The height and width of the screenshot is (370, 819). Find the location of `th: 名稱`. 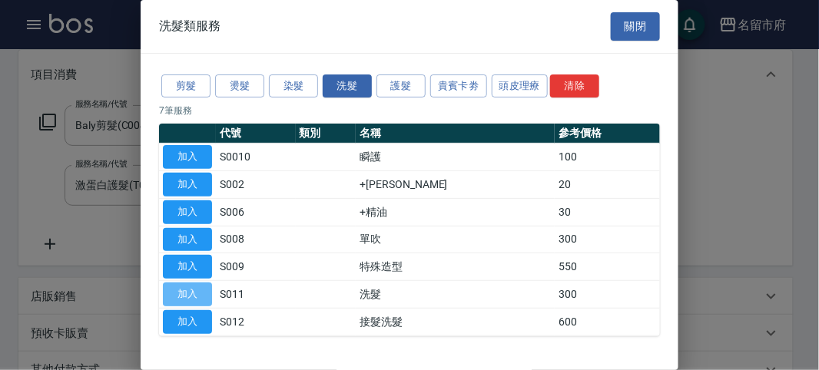

th: 名稱 is located at coordinates (455, 134).